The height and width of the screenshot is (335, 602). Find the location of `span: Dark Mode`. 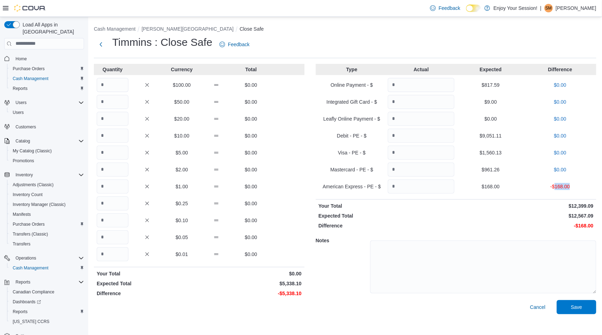

span: Dark Mode is located at coordinates (466, 12).